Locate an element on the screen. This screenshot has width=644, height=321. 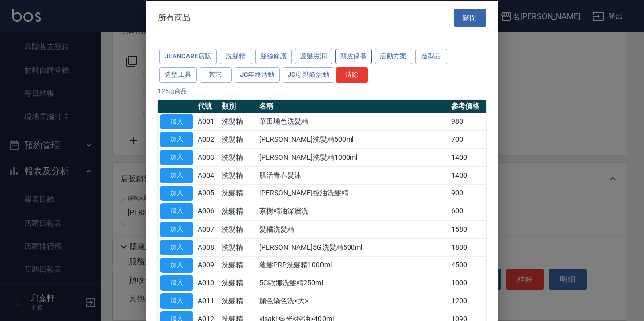
p: 125 項商品 is located at coordinates (322, 91).